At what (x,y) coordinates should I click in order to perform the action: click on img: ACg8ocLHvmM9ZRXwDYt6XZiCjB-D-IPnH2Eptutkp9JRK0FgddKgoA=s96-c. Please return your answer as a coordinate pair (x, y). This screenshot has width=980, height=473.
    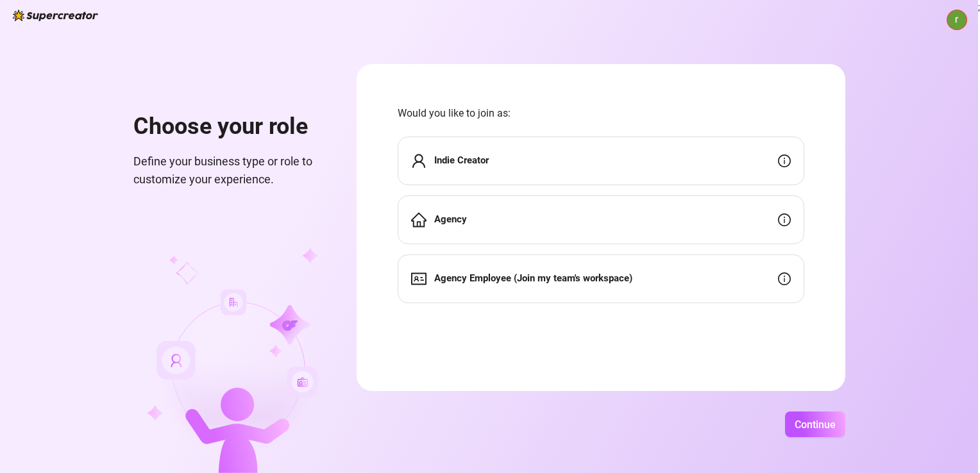
    Looking at the image, I should click on (957, 20).